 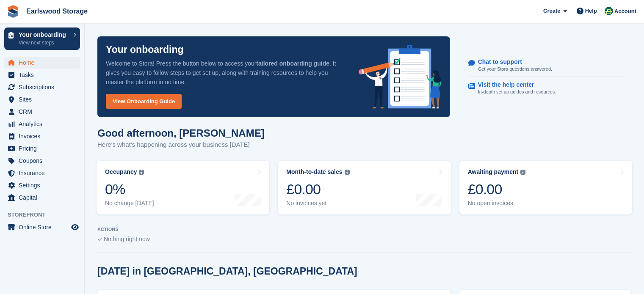 I want to click on span: Storefront, so click(x=46, y=215).